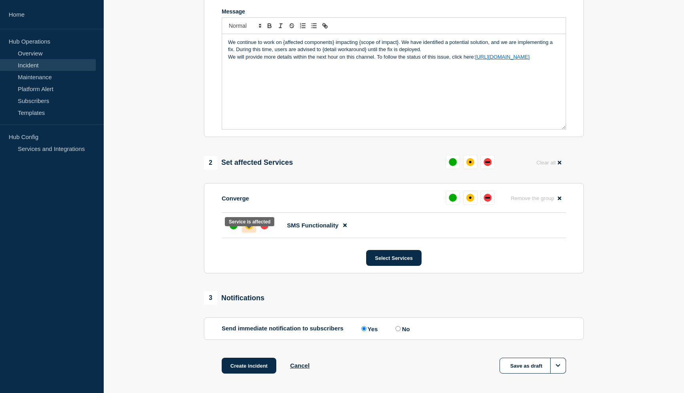 This screenshot has height=393, width=684. Describe the element at coordinates (533, 198) in the screenshot. I see `span: Remove the group` at that location.